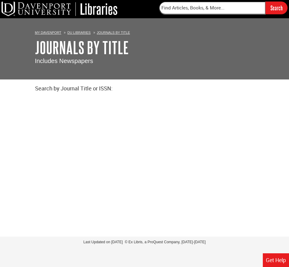 Image resolution: width=289 pixels, height=267 pixels. I want to click on img: DU Libraries, so click(59, 9).